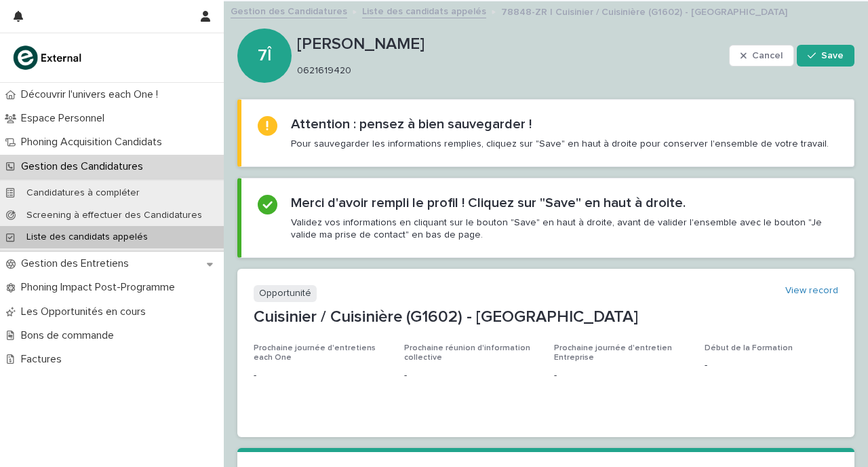 This screenshot has width=868, height=467. I want to click on p: Phoning Impact Post-Programme, so click(100, 287).